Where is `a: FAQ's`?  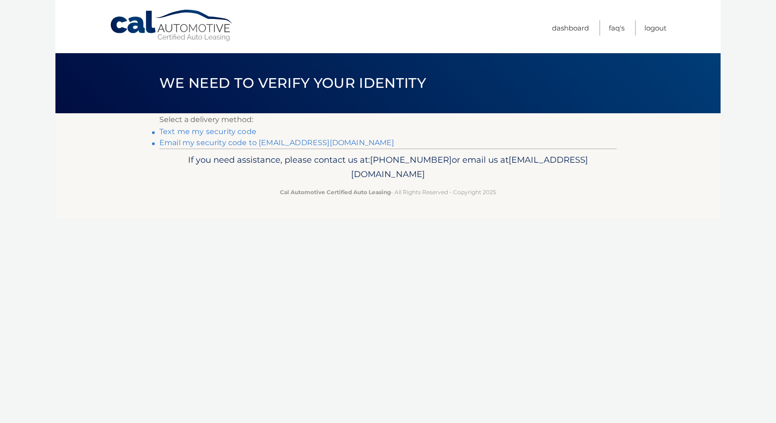 a: FAQ's is located at coordinates (617, 28).